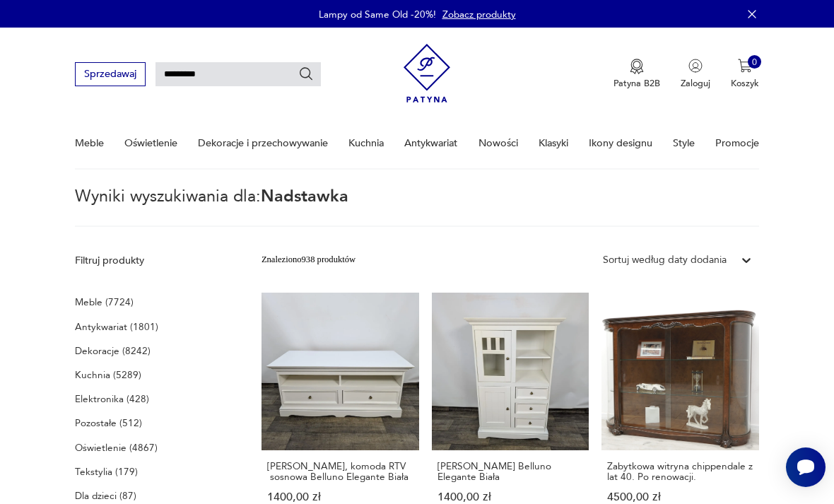 This screenshot has height=504, width=834. What do you see at coordinates (417, 207) in the screenshot?
I see `p: Wyniki wyszukiwania dla:` at bounding box center [417, 207].